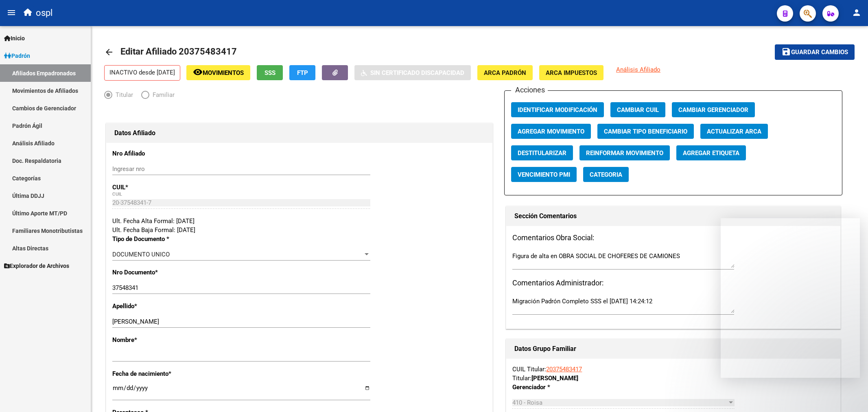 The height and width of the screenshot is (412, 868). Describe the element at coordinates (417, 73) in the screenshot. I see `span: Sin Certificado Discapacidad` at that location.